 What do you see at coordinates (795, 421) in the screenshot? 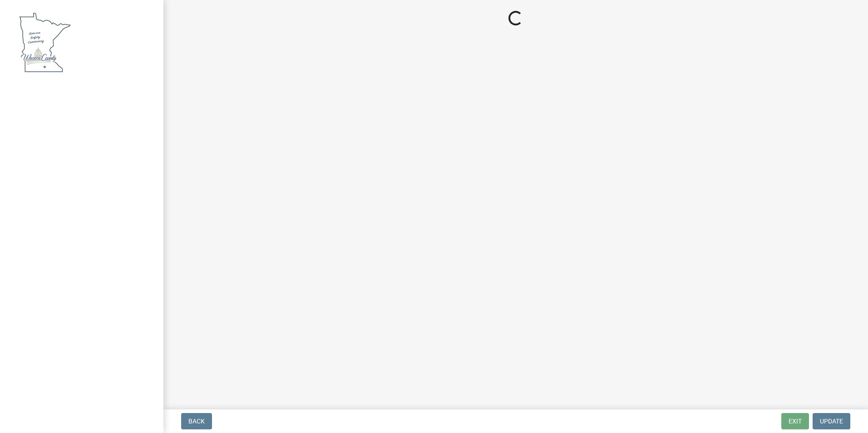
I see `button: Exit` at bounding box center [795, 421].